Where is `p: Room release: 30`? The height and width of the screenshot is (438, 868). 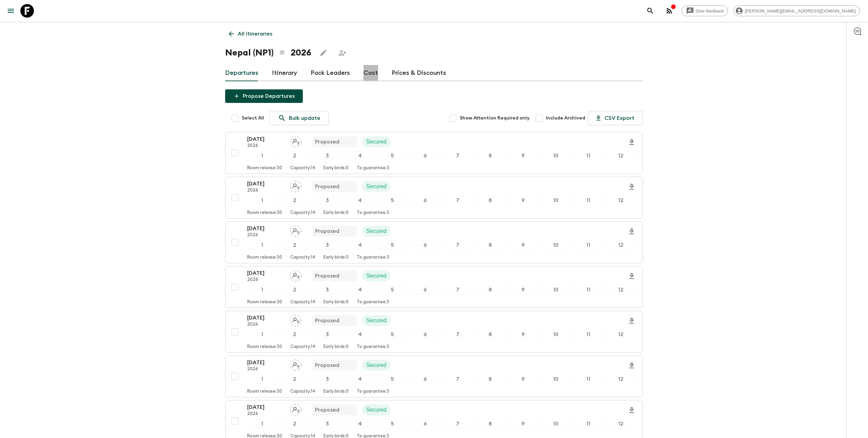 p: Room release: 30 is located at coordinates (265, 392).